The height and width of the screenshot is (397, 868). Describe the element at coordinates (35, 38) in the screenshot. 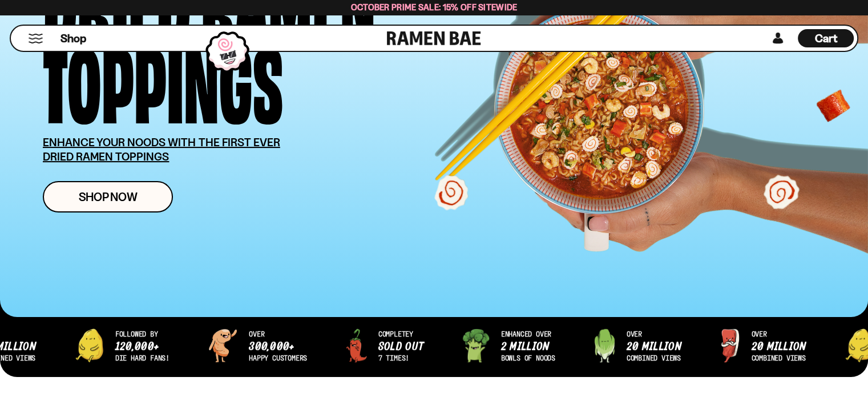

I see `button: Mobile Menu Trigger` at that location.